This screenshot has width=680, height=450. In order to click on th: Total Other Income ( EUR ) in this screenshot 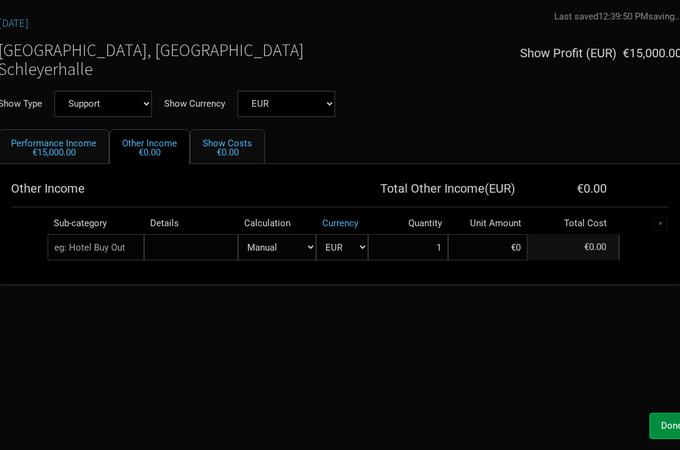, I will do `click(447, 189)`.